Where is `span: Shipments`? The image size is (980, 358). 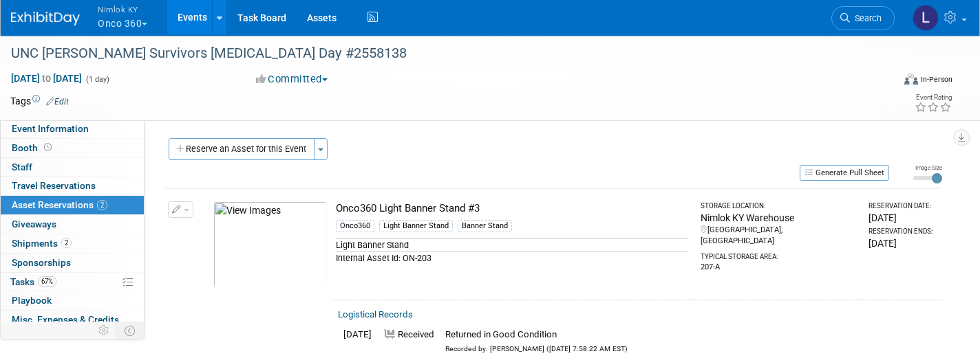 span: Shipments is located at coordinates (41, 243).